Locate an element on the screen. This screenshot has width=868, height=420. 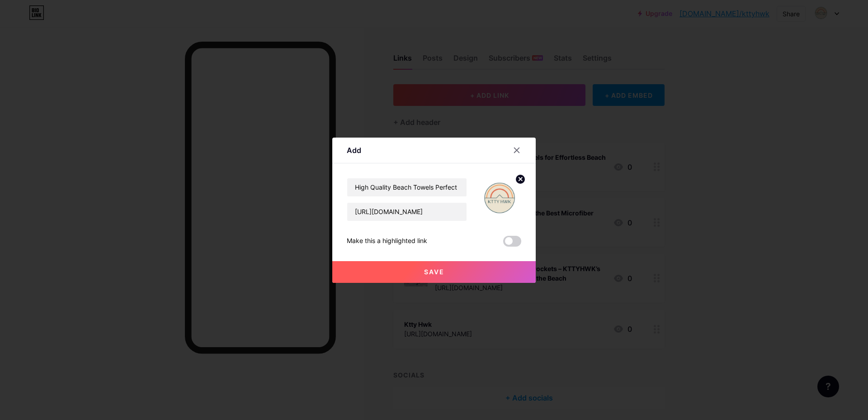
input: URL is located at coordinates (407, 212).